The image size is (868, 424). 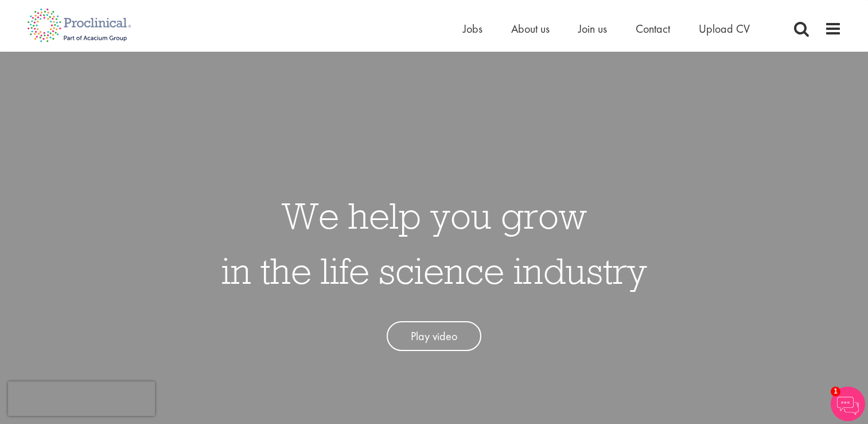 I want to click on span: 1, so click(x=835, y=391).